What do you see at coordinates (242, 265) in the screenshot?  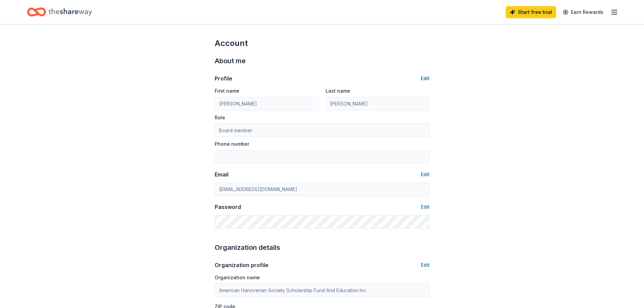 I see `div: Organization profile` at bounding box center [242, 265].